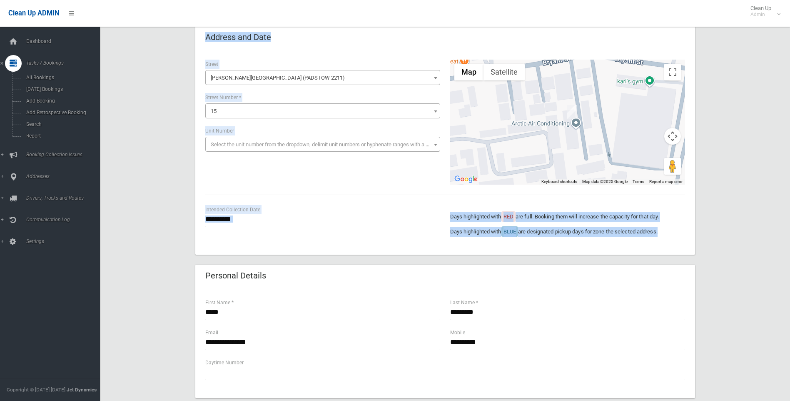 The width and height of the screenshot is (790, 401). I want to click on span: BLUE, so click(510, 231).